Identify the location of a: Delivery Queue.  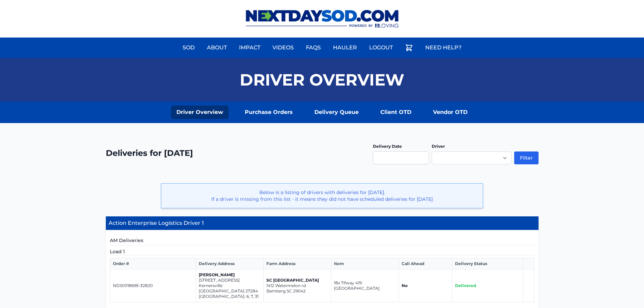
(336, 112).